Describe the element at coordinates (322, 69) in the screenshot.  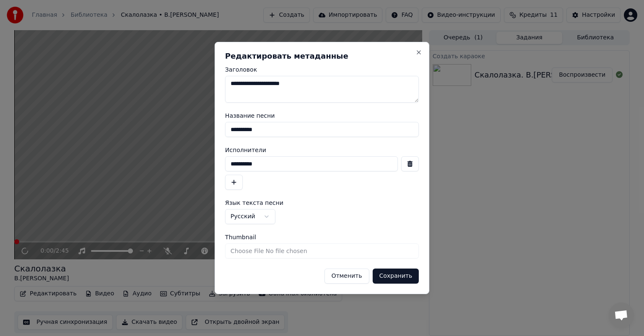
I see `label: Заголовок` at that location.